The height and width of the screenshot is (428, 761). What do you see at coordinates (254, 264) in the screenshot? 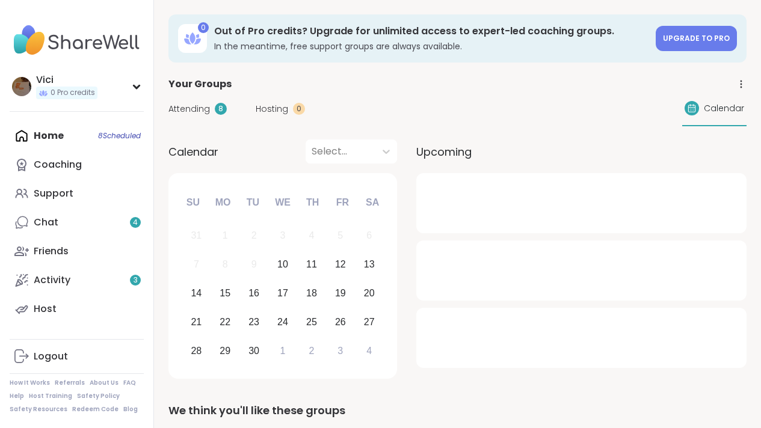
I see `div: 9` at bounding box center [254, 264].